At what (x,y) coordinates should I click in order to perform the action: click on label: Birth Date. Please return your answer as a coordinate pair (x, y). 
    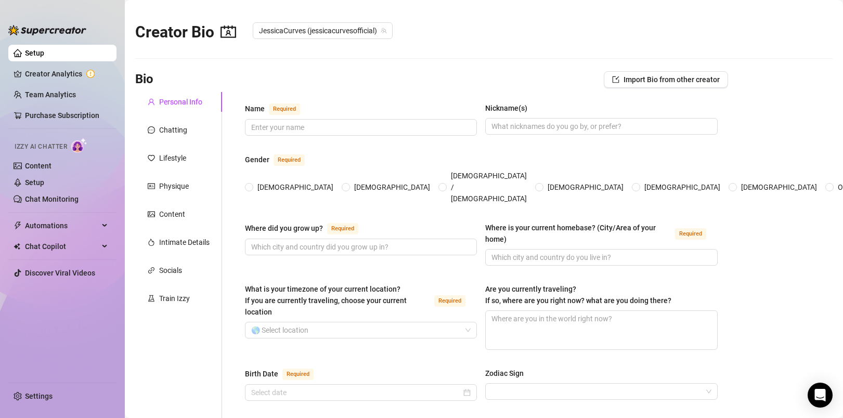
    Looking at the image, I should click on (285, 374).